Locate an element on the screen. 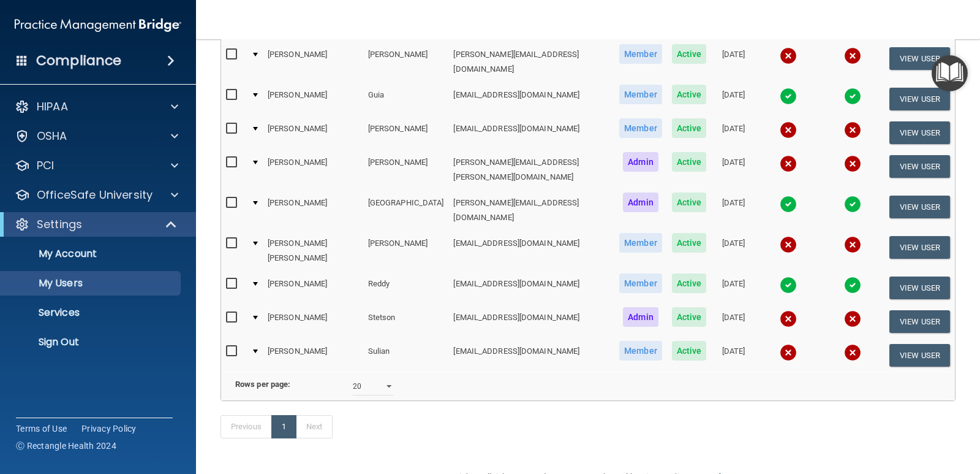 The height and width of the screenshot is (474, 980). a: Next is located at coordinates (314, 426).